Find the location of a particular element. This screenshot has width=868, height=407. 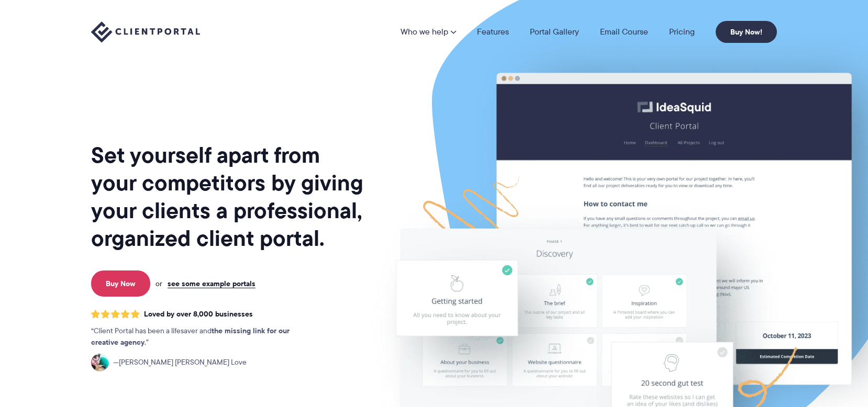

span: Loved by over 8,000 businesses is located at coordinates (198, 314).